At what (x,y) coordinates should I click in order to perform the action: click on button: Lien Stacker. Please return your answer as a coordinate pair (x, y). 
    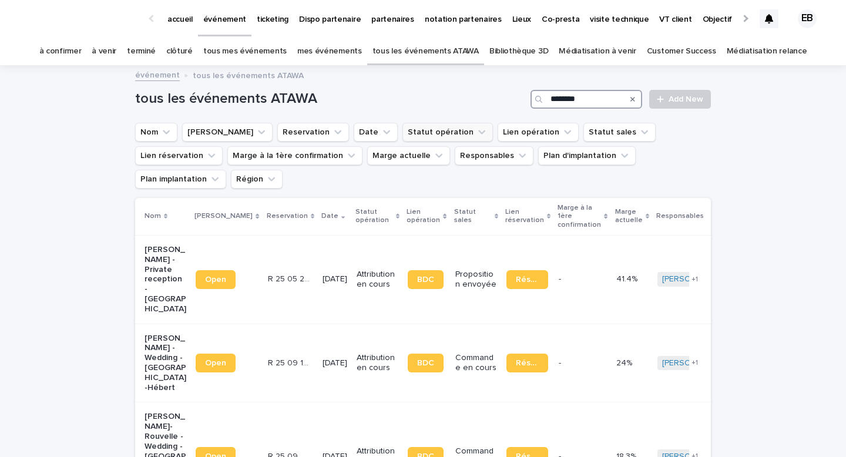
    Looking at the image, I should click on (227, 132).